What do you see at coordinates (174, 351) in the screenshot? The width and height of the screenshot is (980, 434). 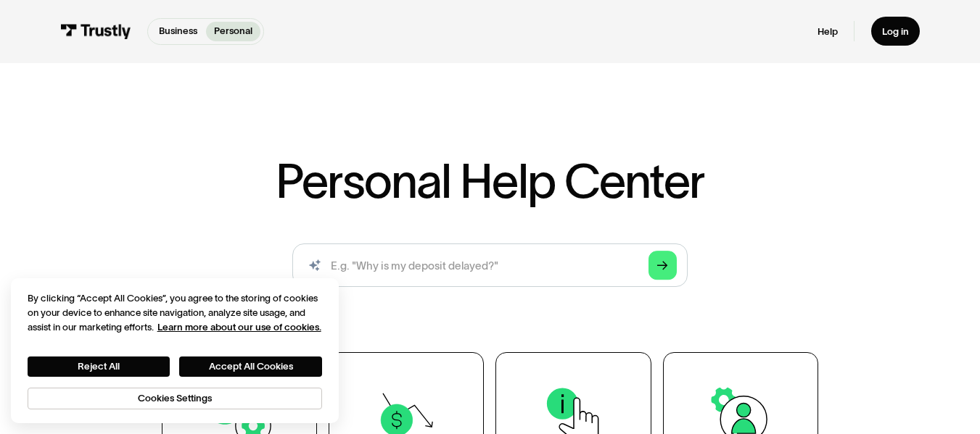 I see `div: Cookie banner` at bounding box center [174, 351].